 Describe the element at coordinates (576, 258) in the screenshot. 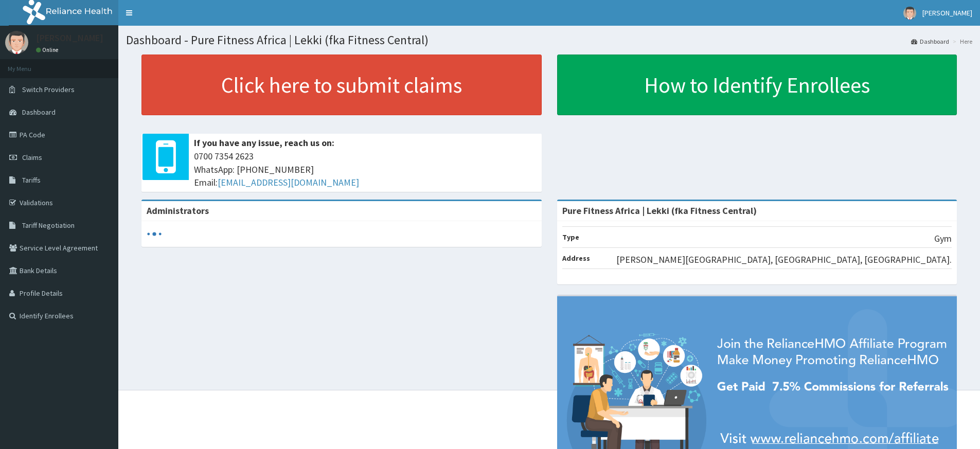

I see `b: Address` at that location.